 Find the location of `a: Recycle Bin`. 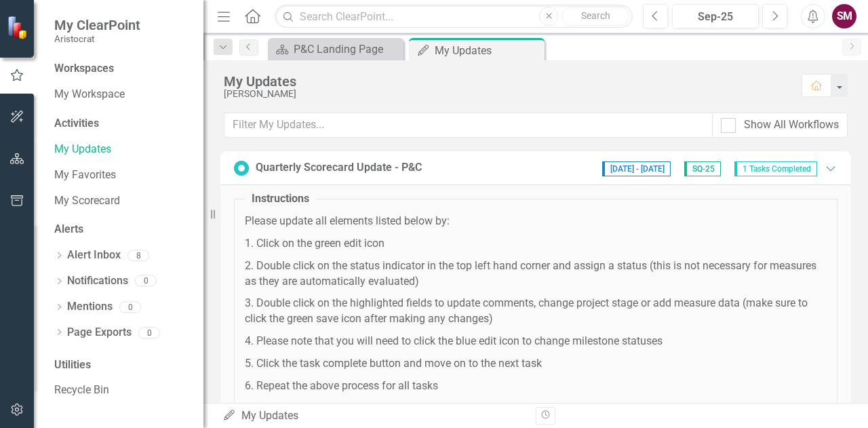

a: Recycle Bin is located at coordinates (122, 390).